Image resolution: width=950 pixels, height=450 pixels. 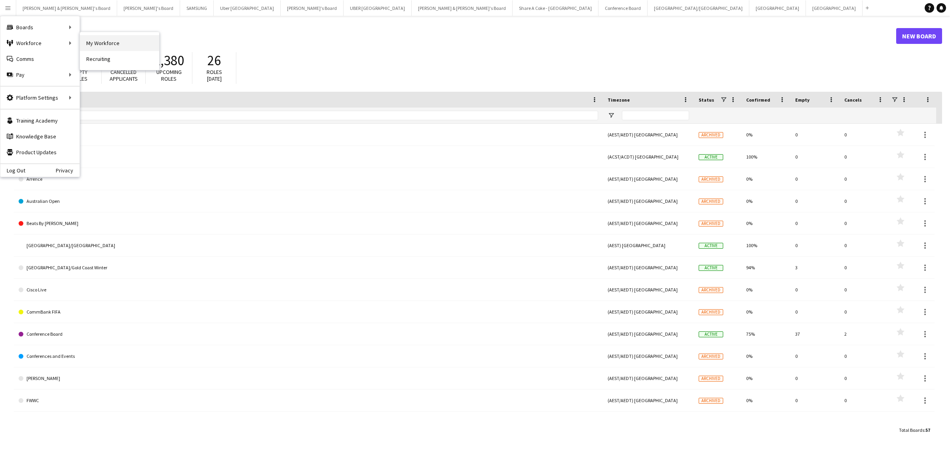 What do you see at coordinates (214, 61) in the screenshot?
I see `span: 26` at bounding box center [214, 61].